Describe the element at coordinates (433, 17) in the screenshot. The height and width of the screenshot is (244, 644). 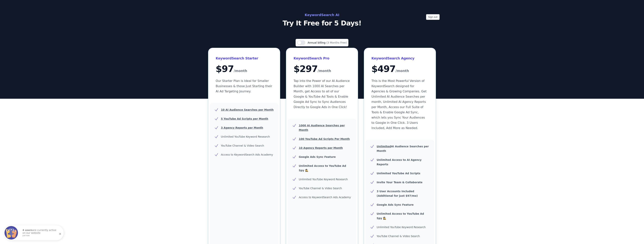
I see `button: Sign out` at that location.